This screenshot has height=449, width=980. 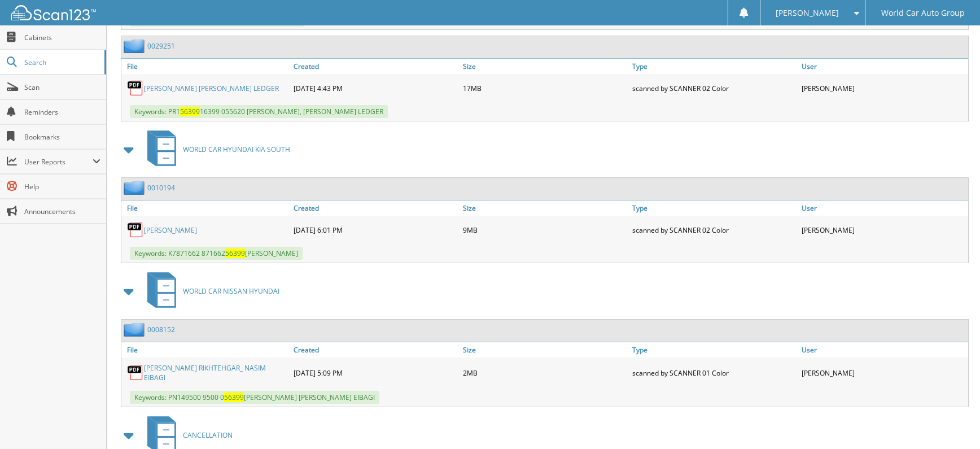 What do you see at coordinates (62, 137) in the screenshot?
I see `span: Bookmarks` at bounding box center [62, 137].